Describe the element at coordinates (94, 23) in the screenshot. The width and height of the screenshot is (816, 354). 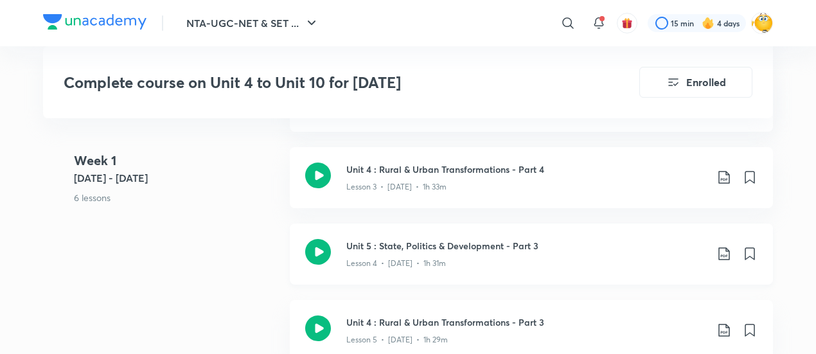
I see `a: Company Logo` at that location.